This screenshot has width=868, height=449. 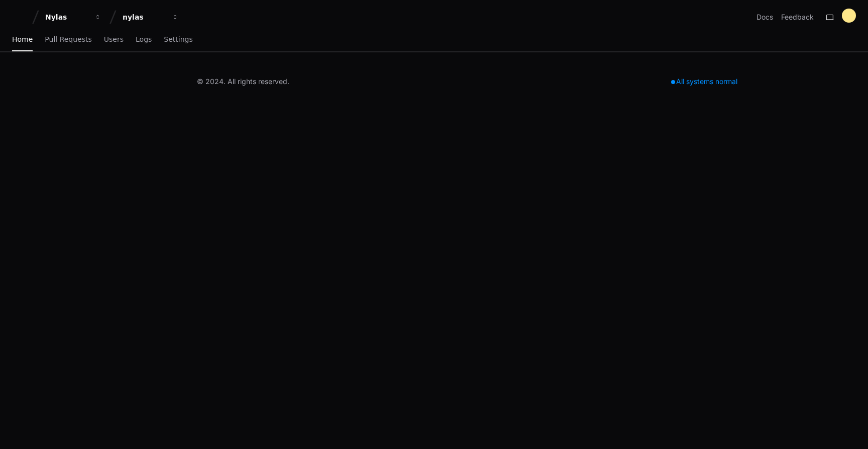 What do you see at coordinates (144, 39) in the screenshot?
I see `span: Logs` at bounding box center [144, 39].